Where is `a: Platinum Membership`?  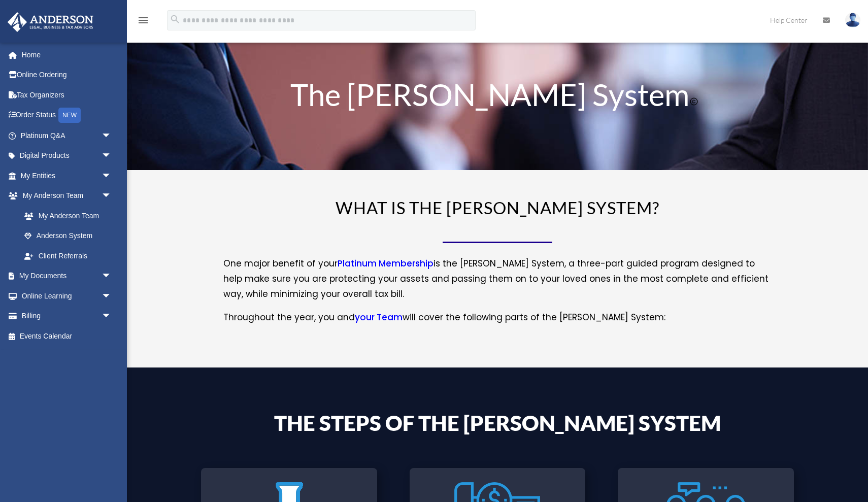 a: Platinum Membership is located at coordinates (386, 266).